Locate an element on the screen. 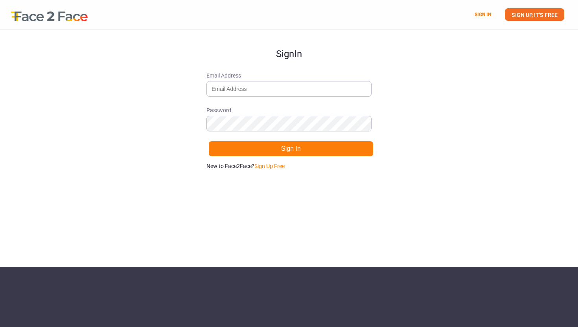  button: Sign In is located at coordinates (291, 149).